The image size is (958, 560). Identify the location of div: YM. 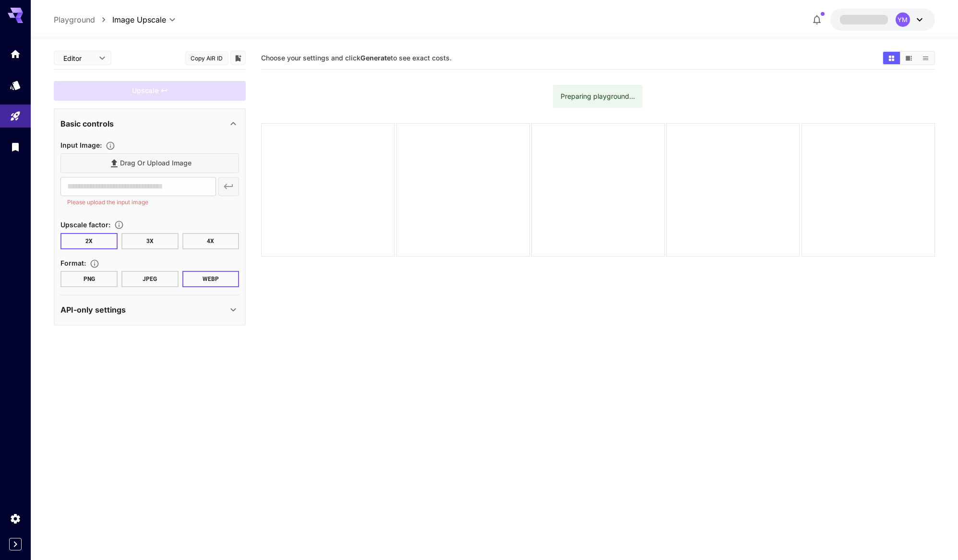
(903, 20).